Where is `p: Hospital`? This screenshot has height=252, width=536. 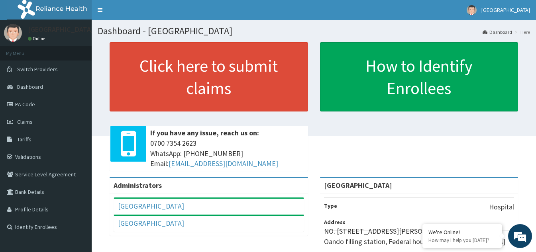 p: Hospital is located at coordinates (501, 207).